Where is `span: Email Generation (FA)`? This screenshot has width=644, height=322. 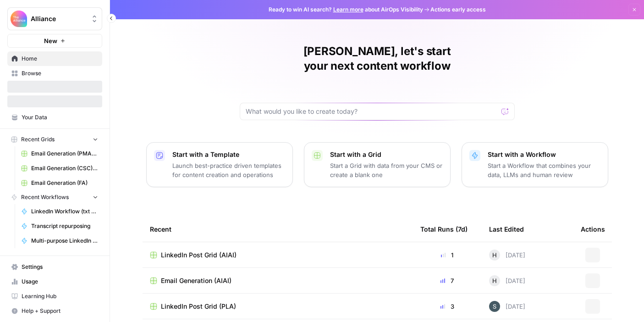 span: Email Generation (FA) is located at coordinates (65, 182).